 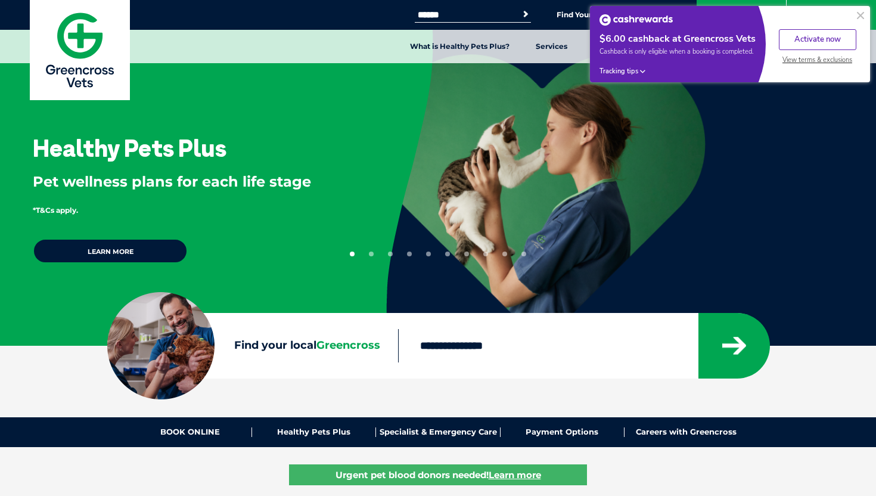 What do you see at coordinates (467, 254) in the screenshot?
I see `button: 7 of 10` at bounding box center [467, 254].